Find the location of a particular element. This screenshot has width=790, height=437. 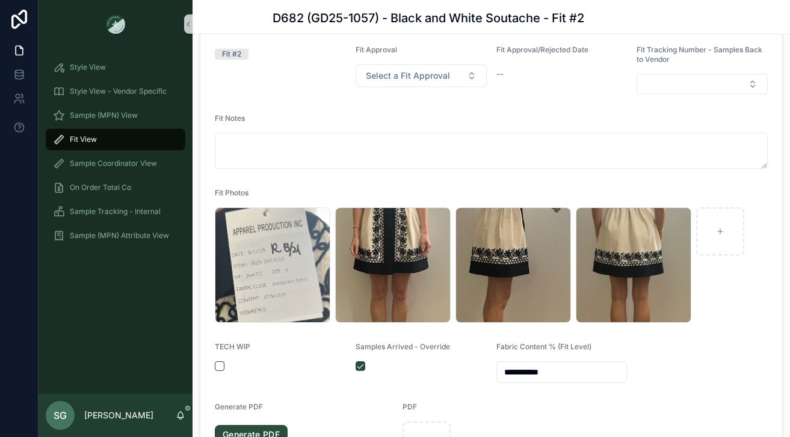

span: Fit Approval/Rejected Date is located at coordinates (542, 49).